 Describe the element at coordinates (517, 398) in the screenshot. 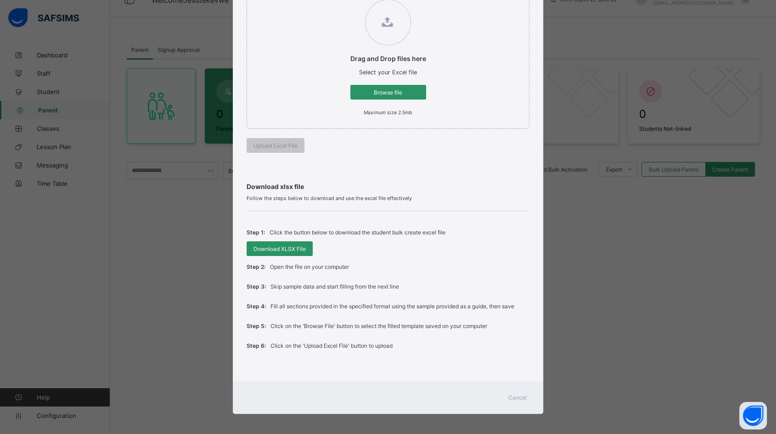

I see `span: Cancel` at that location.